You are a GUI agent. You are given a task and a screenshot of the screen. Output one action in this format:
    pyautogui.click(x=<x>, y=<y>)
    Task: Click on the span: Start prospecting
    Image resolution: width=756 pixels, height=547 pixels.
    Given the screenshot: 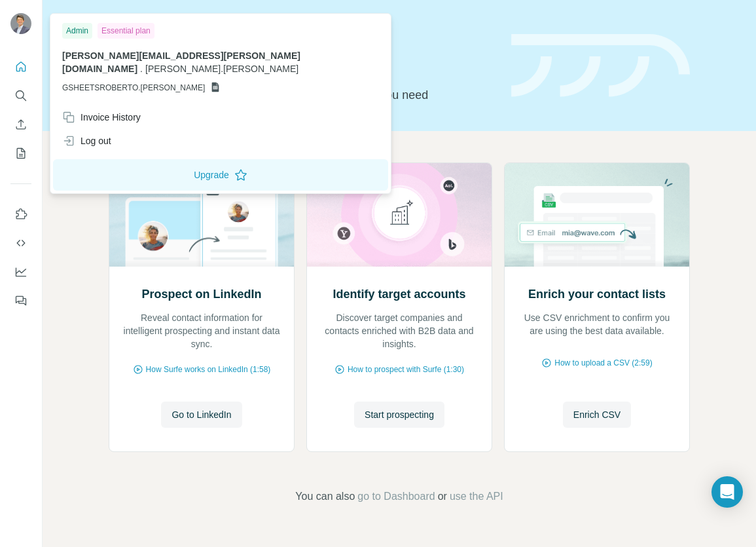 What is the action you would take?
    pyautogui.click(x=399, y=415)
    